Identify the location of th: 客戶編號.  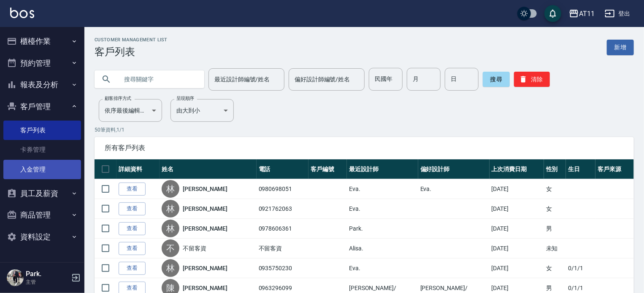
(327, 169).